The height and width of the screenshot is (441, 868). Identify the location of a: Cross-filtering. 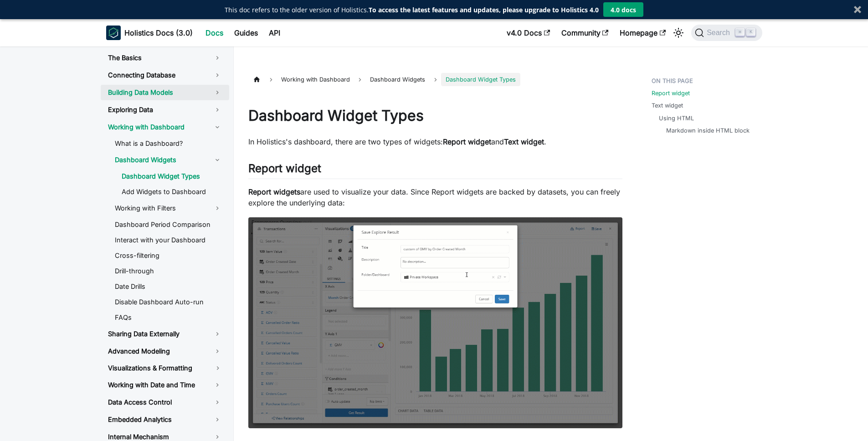
(168, 255).